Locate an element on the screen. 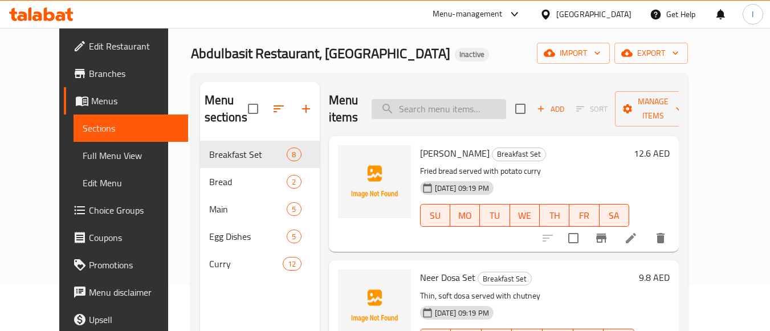 The width and height of the screenshot is (770, 331). span: WE is located at coordinates (525, 215).